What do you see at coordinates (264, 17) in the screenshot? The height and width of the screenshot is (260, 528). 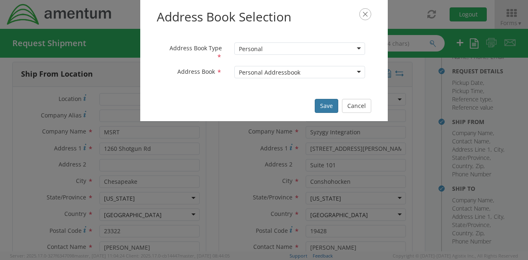 I see `h2: Address Book Selection` at bounding box center [264, 17].